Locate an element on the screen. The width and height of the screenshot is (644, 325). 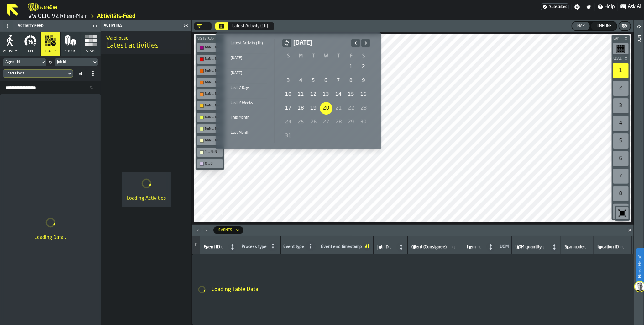
div: Saturday, August 30, 2025 is located at coordinates (364, 122).